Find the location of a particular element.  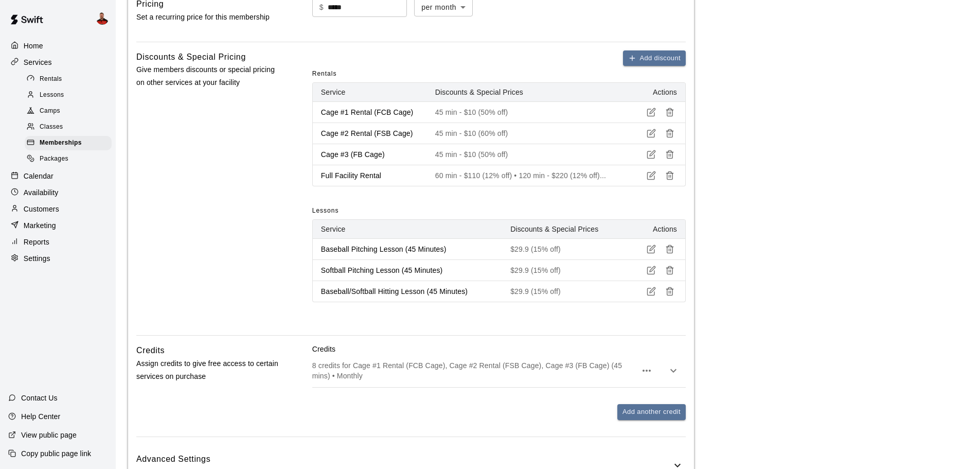

p: Give members discounts or special pricing on other services at your facility is located at coordinates (208, 77).